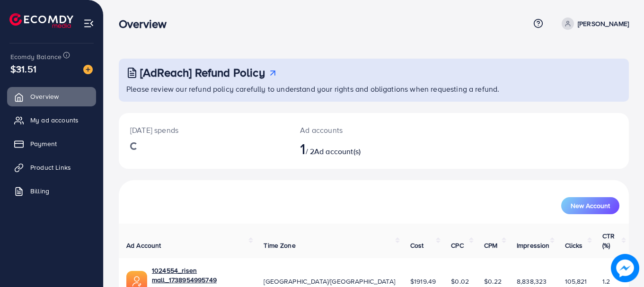  Describe the element at coordinates (491, 246) in the screenshot. I see `span: CPM` at that location.